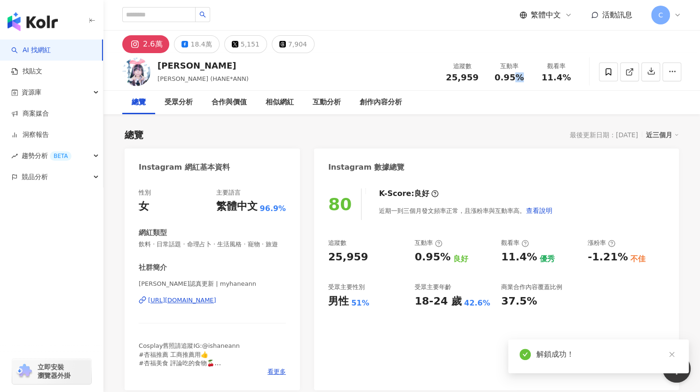 This screenshot has height=392, width=700. I want to click on a: searchAI 找網紅, so click(31, 50).